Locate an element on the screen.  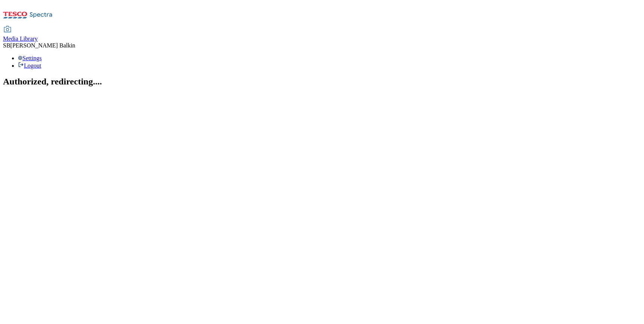
a: Logout is located at coordinates (29, 65).